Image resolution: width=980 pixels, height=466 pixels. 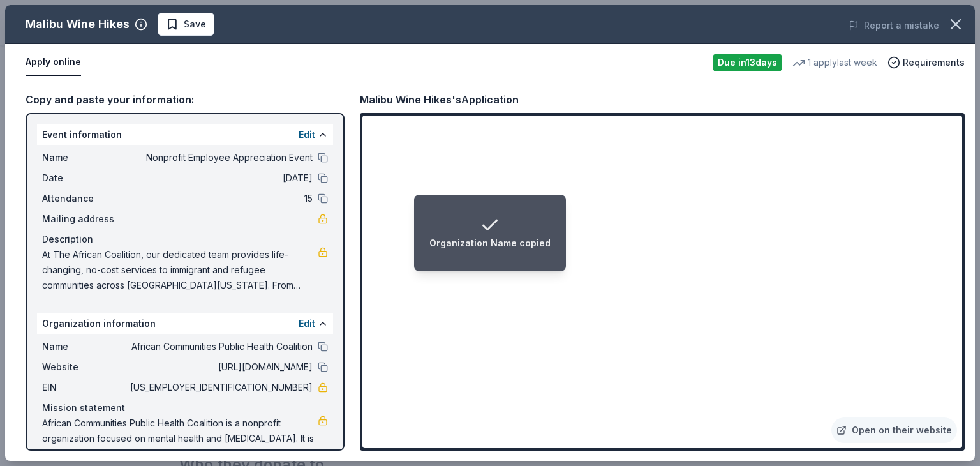 What do you see at coordinates (180, 439) in the screenshot?
I see `span: African Communities Public Health Coalition is a nonprofit organization focused on mental health ...` at bounding box center [180, 439].